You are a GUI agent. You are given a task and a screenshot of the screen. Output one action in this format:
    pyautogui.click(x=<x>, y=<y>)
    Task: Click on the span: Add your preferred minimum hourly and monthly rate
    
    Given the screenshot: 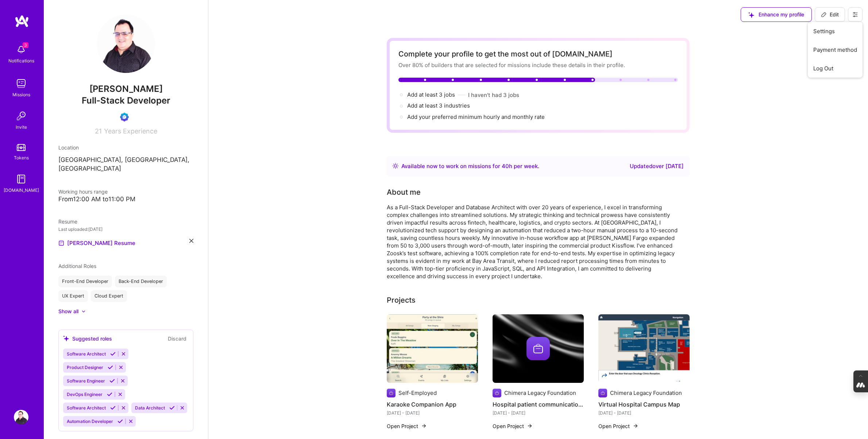 What is the action you would take?
    pyautogui.click(x=476, y=116)
    